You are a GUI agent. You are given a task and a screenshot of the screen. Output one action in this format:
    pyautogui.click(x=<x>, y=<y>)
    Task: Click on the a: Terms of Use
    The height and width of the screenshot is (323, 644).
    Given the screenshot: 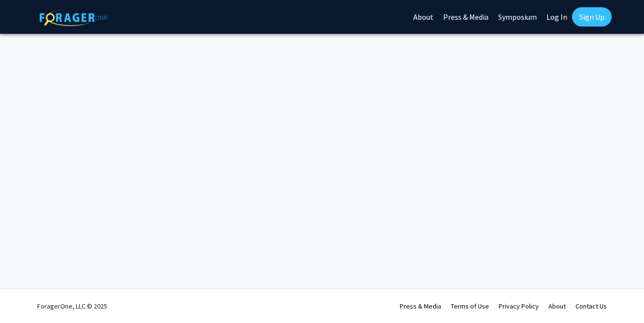 What is the action you would take?
    pyautogui.click(x=469, y=306)
    